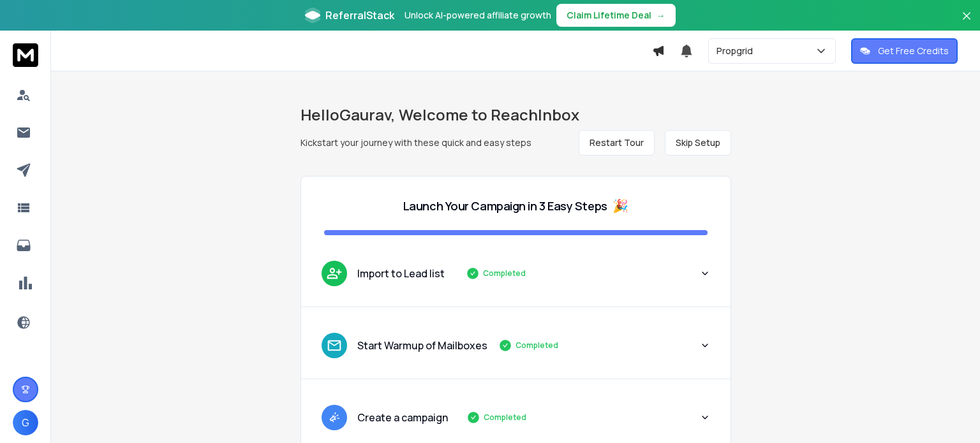 The height and width of the screenshot is (443, 980). Describe the element at coordinates (516, 115) in the screenshot. I see `h1: Hello Gaurav , Welcome to ReachInbox` at that location.